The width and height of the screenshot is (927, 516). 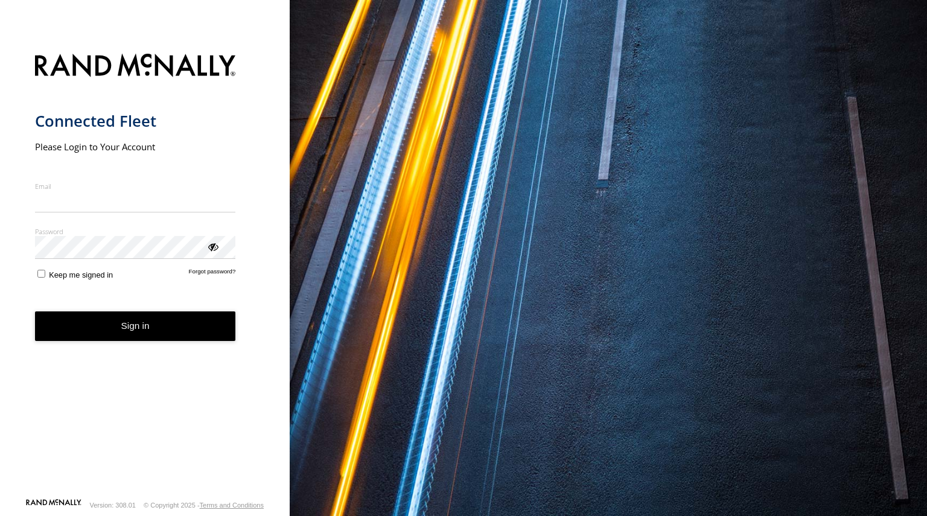 What do you see at coordinates (232, 505) in the screenshot?
I see `a: Terms and Conditions` at bounding box center [232, 505].